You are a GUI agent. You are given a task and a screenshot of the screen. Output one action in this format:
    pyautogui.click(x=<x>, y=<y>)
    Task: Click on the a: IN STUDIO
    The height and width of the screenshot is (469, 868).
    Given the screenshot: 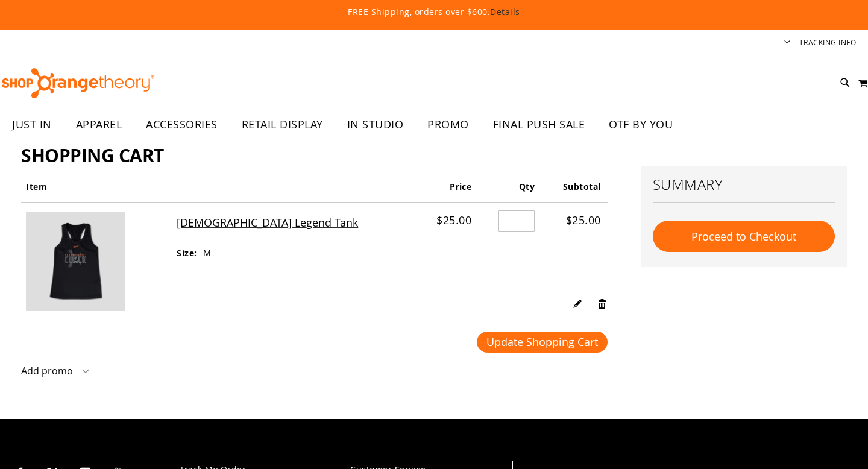 What is the action you would take?
    pyautogui.click(x=375, y=125)
    